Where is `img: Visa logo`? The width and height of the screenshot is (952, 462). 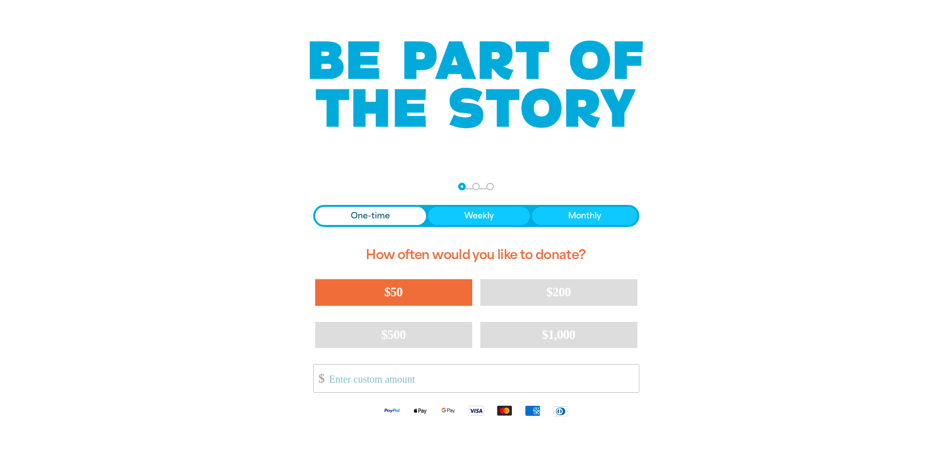 img: Visa logo is located at coordinates (476, 410).